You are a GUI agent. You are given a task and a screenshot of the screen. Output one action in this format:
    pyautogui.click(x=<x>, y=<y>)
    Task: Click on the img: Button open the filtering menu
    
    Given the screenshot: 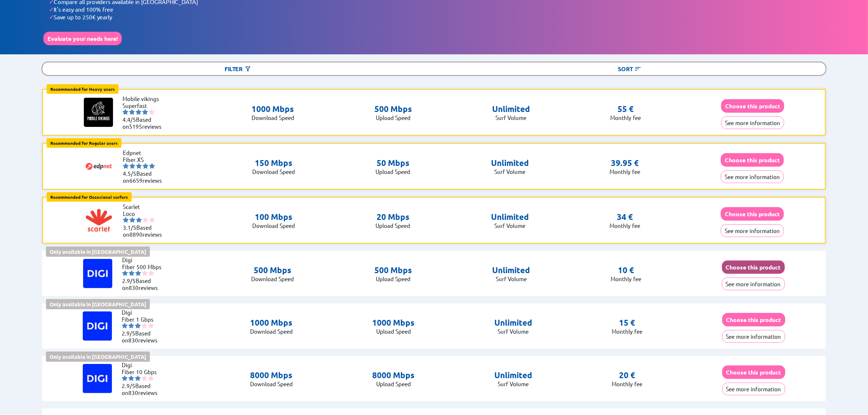 What is the action you would take?
    pyautogui.click(x=248, y=69)
    